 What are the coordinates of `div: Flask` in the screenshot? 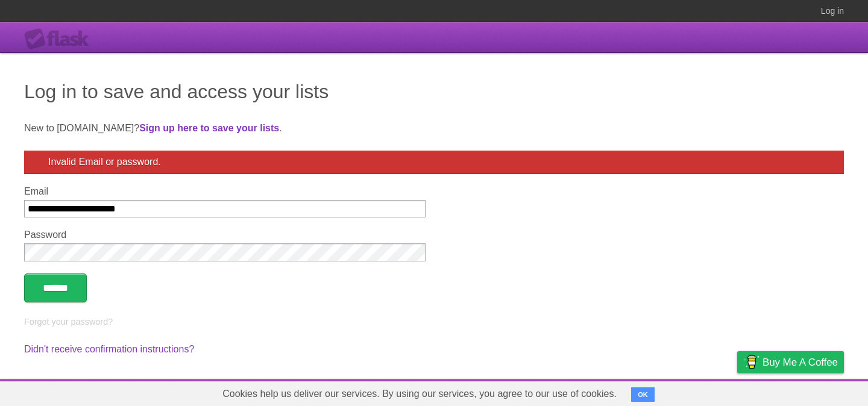 It's located at (60, 39).